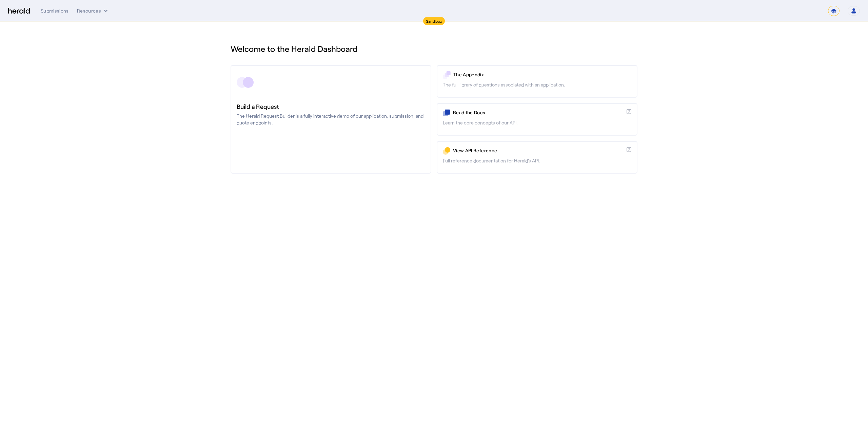  What do you see at coordinates (538, 151) in the screenshot?
I see `p: View API Reference` at bounding box center [538, 151].